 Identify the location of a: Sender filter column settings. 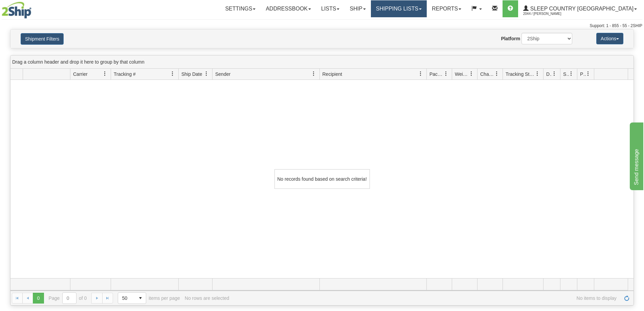
(314, 74).